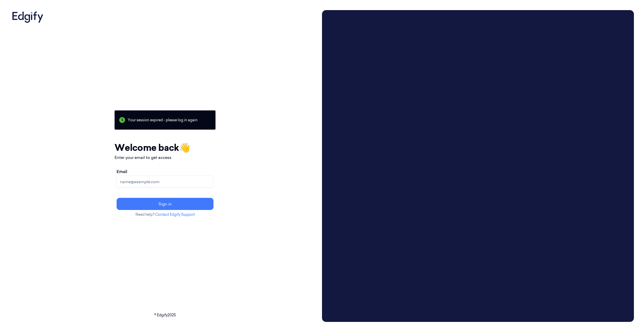 The image size is (644, 332). Describe the element at coordinates (165, 157) in the screenshot. I see `p: Enter your email to get access` at that location.